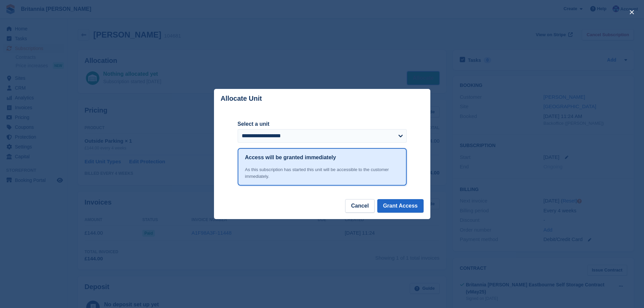 The width and height of the screenshot is (644, 308). Describe the element at coordinates (632, 12) in the screenshot. I see `button: close` at that location.